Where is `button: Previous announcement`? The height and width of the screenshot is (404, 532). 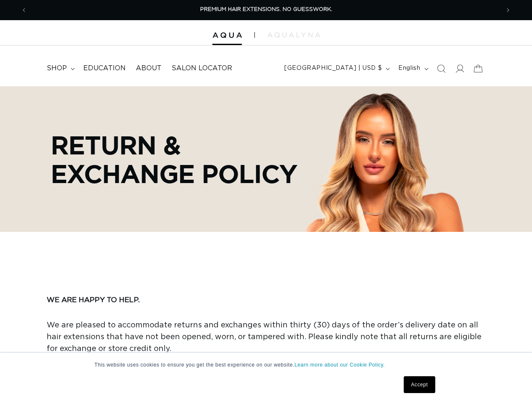 button: Previous announcement is located at coordinates (24, 10).